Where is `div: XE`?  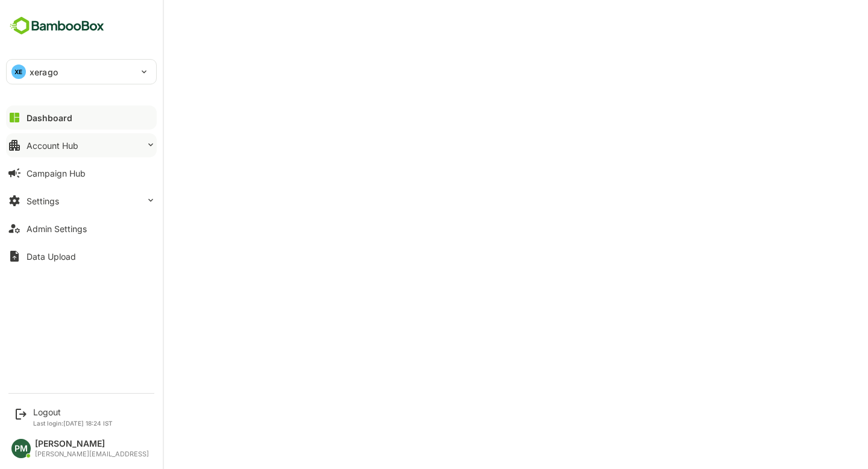
div: XE is located at coordinates (19, 71).